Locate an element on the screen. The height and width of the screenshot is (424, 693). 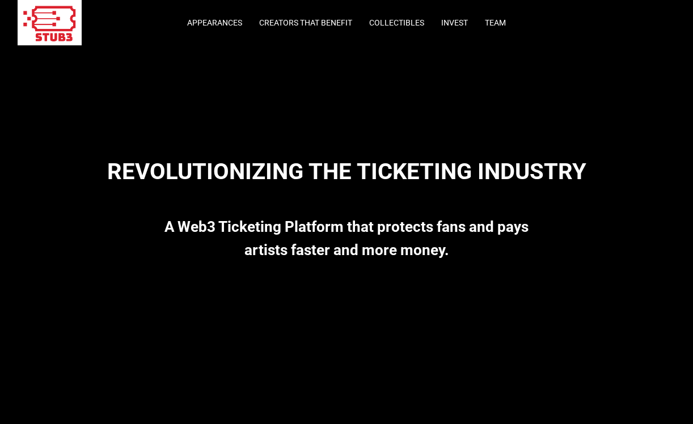
a: Appearances is located at coordinates (214, 23).